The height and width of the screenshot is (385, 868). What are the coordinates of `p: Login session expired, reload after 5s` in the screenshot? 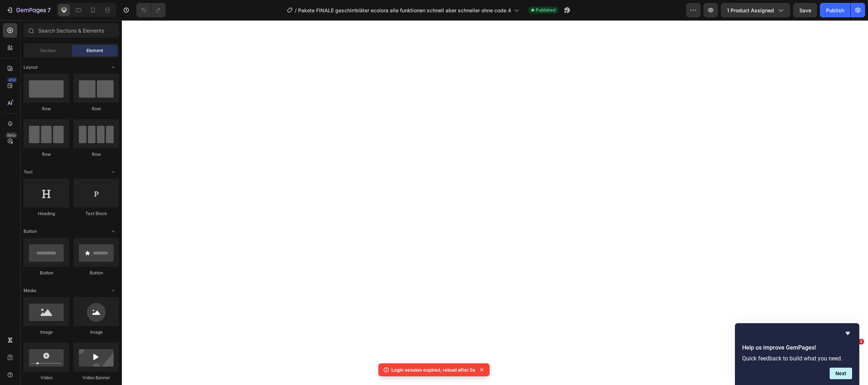 It's located at (433, 370).